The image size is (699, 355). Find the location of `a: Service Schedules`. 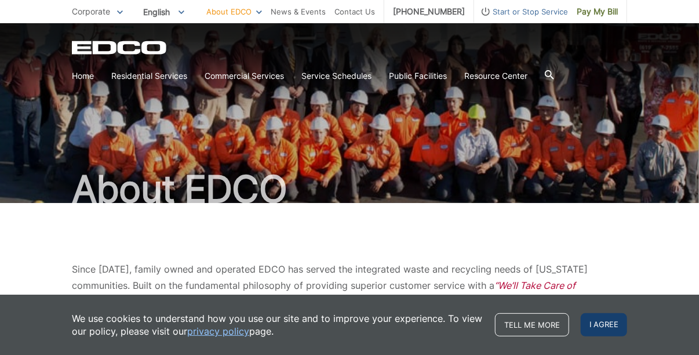

a: Service Schedules is located at coordinates (336, 76).